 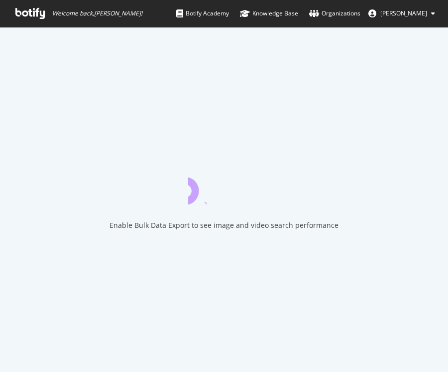 What do you see at coordinates (269, 13) in the screenshot?
I see `div: Knowledge Base` at bounding box center [269, 13].